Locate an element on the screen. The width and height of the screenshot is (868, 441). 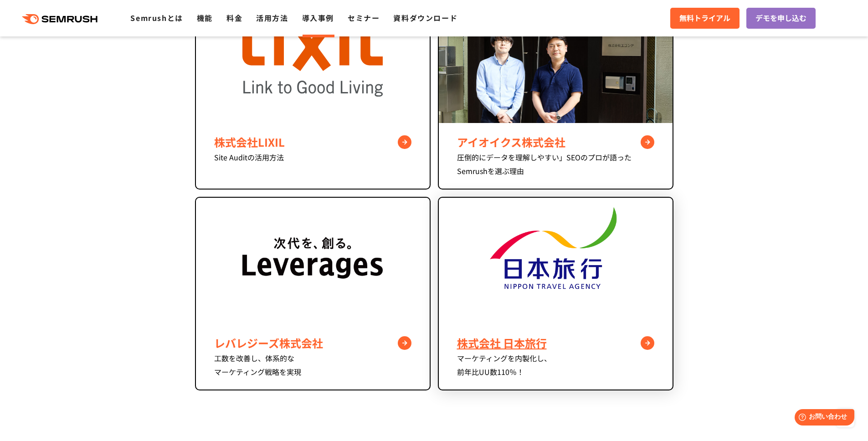
div: マーケティングを内製化し、 前年比UU数110％！ is located at coordinates (556, 365).